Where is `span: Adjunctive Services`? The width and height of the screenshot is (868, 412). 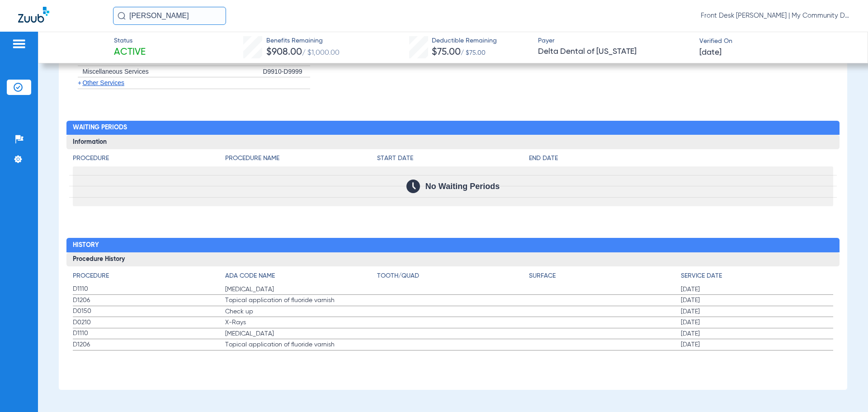 span: Adjunctive Services is located at coordinates (110, 59).